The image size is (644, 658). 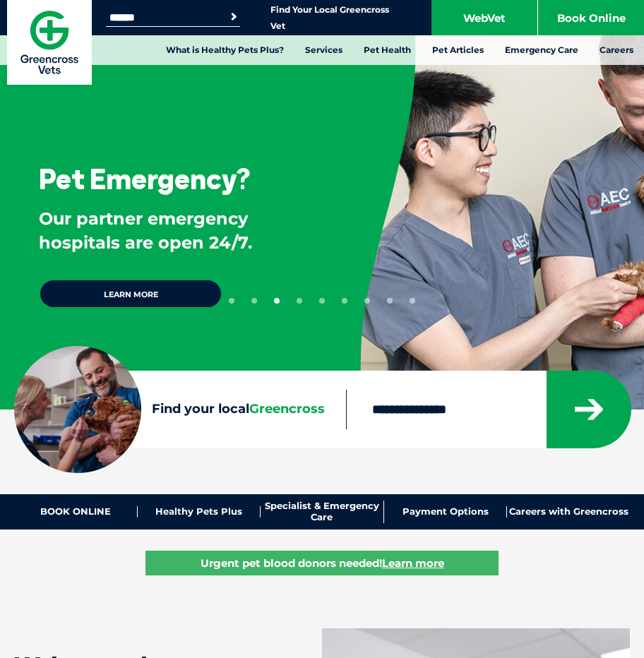 I want to click on a: Careers, so click(x=617, y=50).